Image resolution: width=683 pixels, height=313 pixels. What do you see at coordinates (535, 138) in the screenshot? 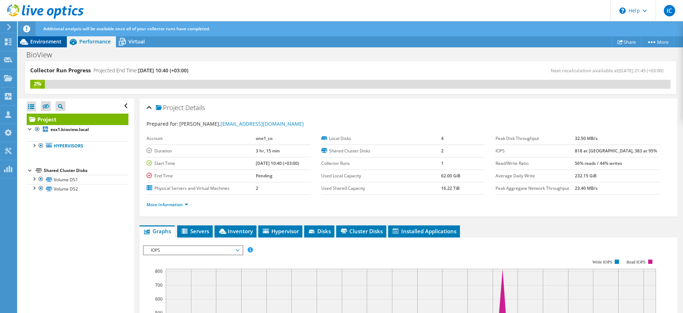
I see `label: Peak Disk Throughput` at bounding box center [535, 138].